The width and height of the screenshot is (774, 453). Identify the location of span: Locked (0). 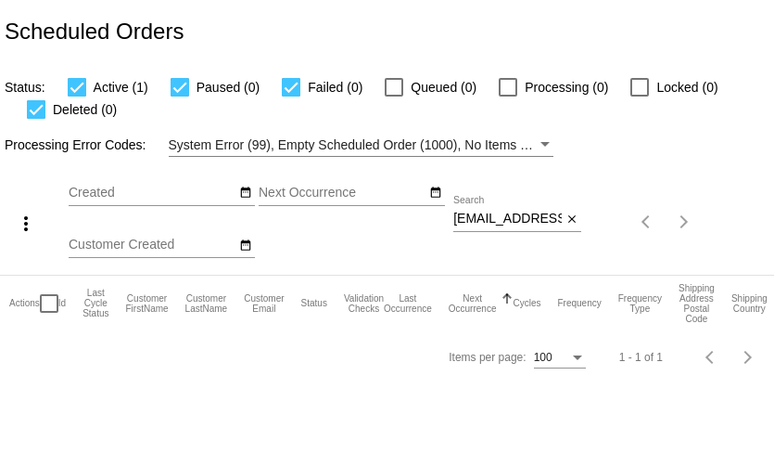
(687, 87).